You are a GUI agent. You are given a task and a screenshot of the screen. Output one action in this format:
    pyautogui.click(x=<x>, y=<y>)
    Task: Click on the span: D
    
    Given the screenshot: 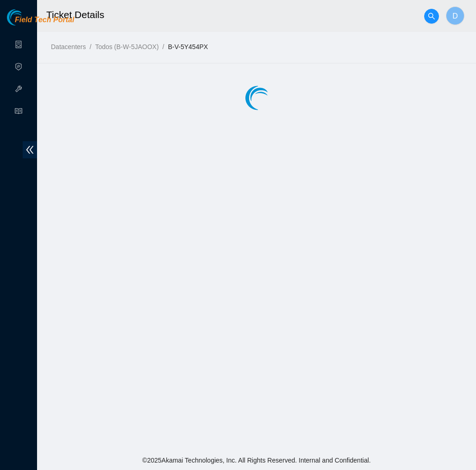 What is the action you would take?
    pyautogui.click(x=455, y=16)
    